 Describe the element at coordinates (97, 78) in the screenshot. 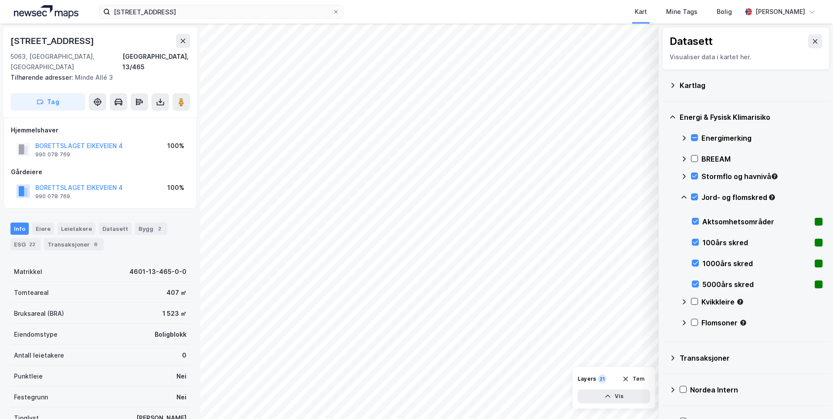

I see `div: Minde Allé 3` at that location.